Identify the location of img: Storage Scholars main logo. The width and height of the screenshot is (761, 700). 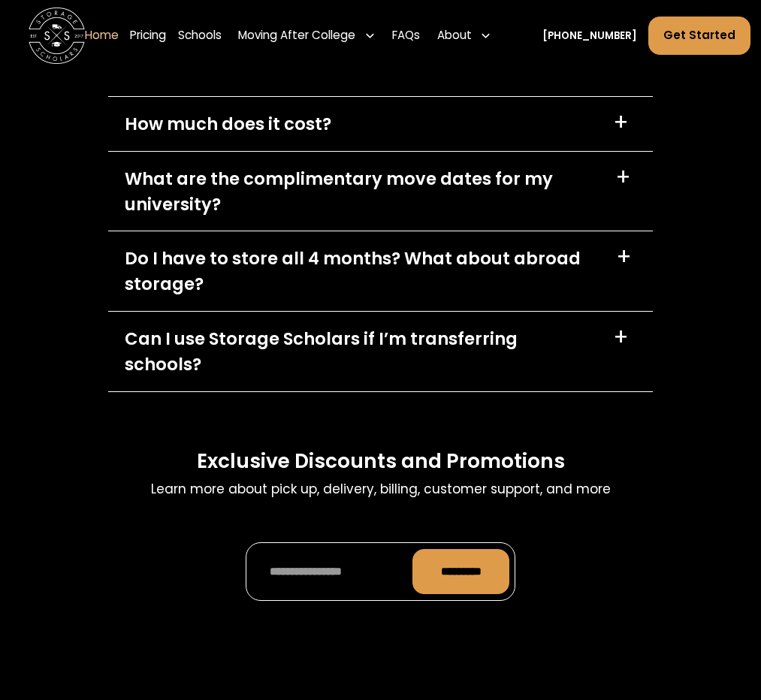
(57, 35).